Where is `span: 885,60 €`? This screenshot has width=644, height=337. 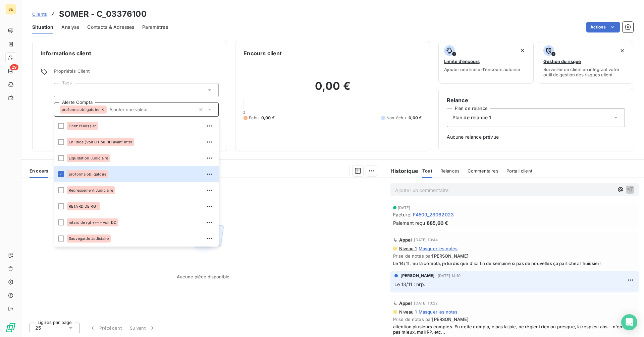
span: 885,60 € is located at coordinates (438, 223).